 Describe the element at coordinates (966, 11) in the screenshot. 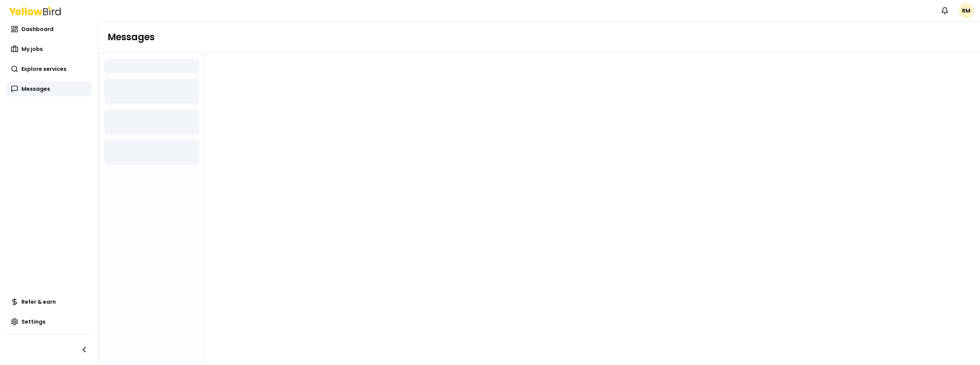

I see `span: RM` at that location.